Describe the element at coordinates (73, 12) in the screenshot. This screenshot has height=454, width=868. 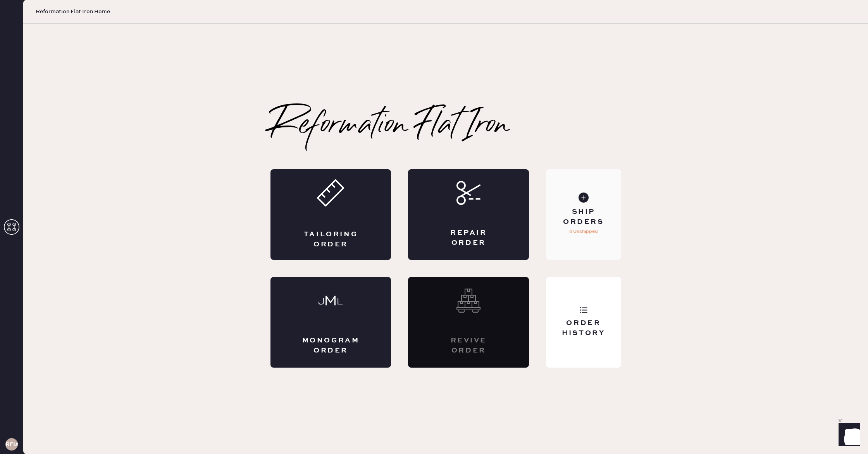
I see `span: Reformation Flat Iron Home` at that location.